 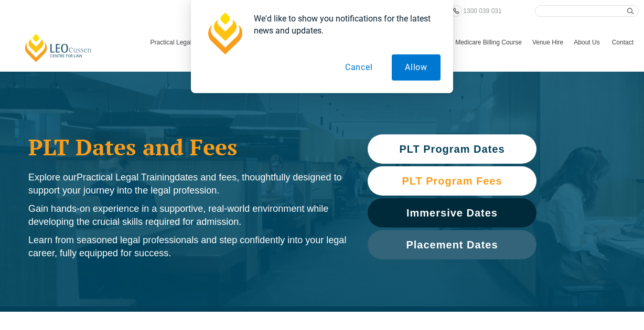 What do you see at coordinates (359, 68) in the screenshot?
I see `button: Cancel` at bounding box center [359, 68].